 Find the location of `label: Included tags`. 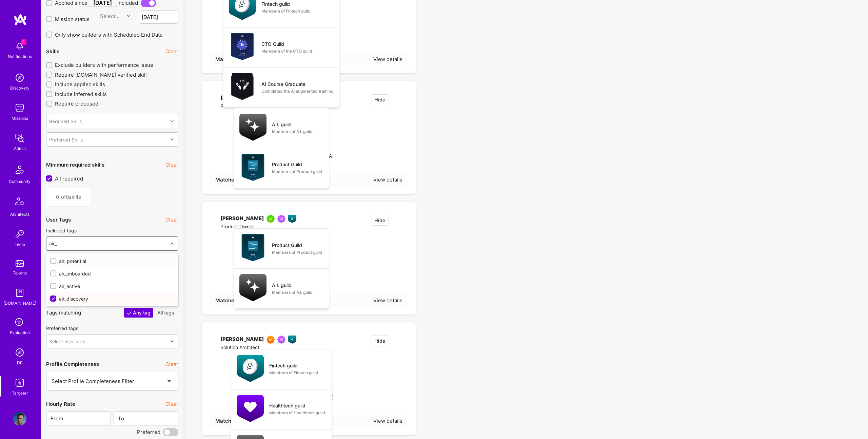

label: Included tags is located at coordinates (62, 230).